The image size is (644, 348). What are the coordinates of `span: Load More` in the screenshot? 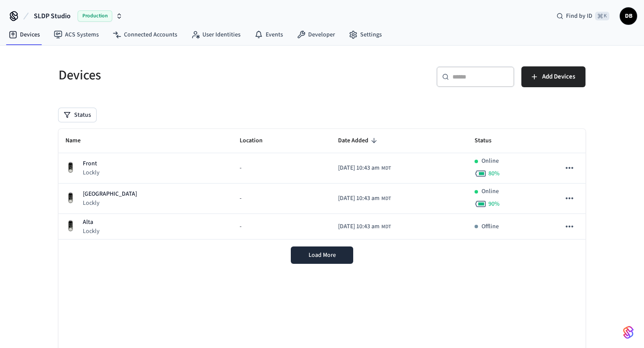 It's located at (322, 255).